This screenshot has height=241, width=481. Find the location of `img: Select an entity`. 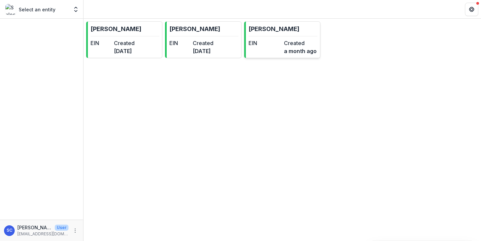

img: Select an entity is located at coordinates (11, 9).